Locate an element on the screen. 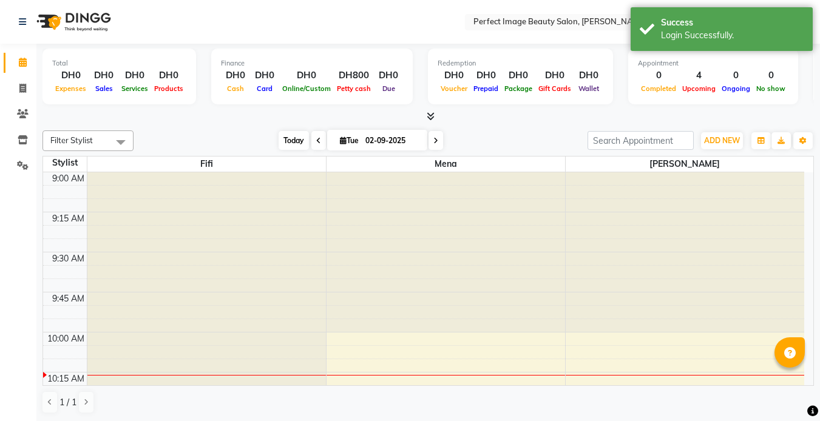  span: Cash is located at coordinates (236, 89).